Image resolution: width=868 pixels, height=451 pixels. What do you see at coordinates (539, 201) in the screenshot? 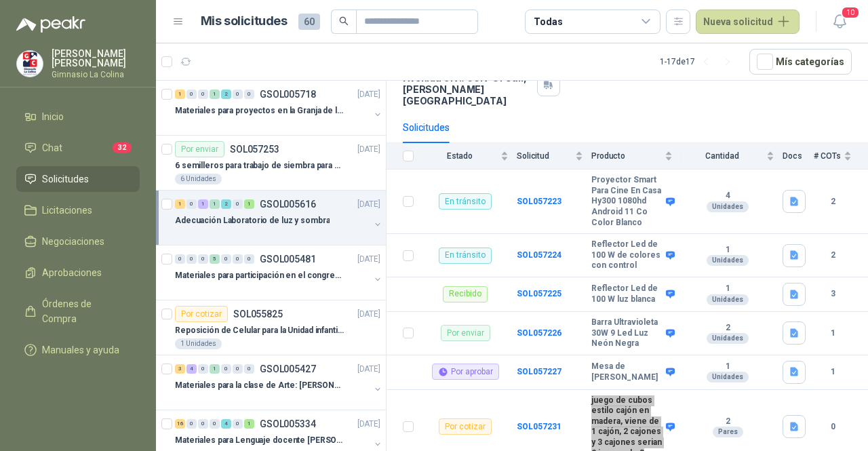
I see `a: SOL057223` at bounding box center [539, 201].